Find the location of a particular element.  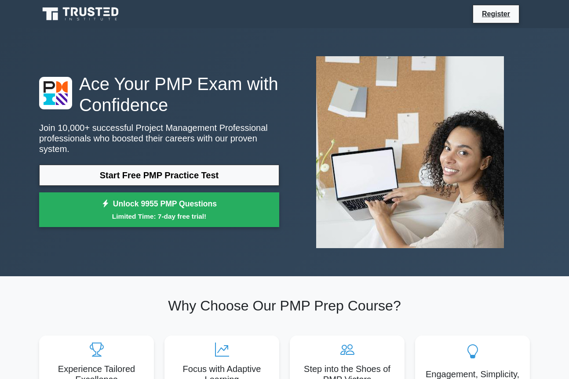

h2: Why Choose Our PMP Prep Course? is located at coordinates (284, 306).